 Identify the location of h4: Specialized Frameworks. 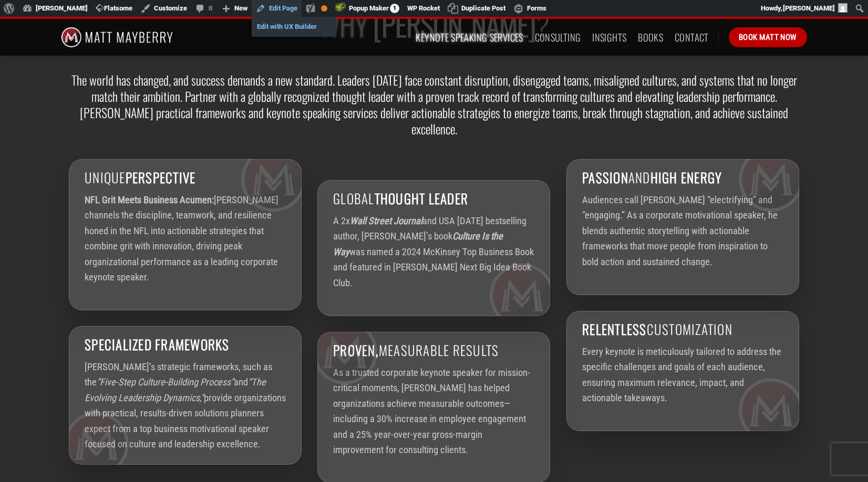
(185, 344).